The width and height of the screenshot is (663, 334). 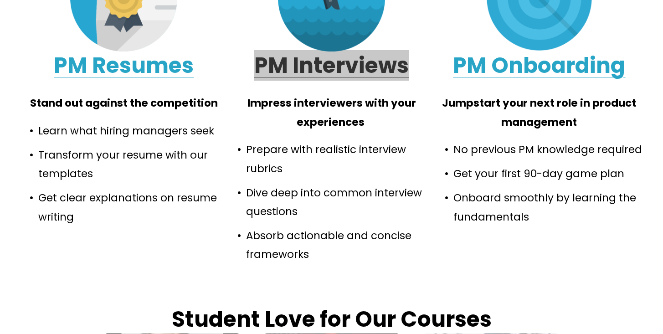 What do you see at coordinates (133, 207) in the screenshot?
I see `p: Get clear explanations on resume writing` at bounding box center [133, 207].